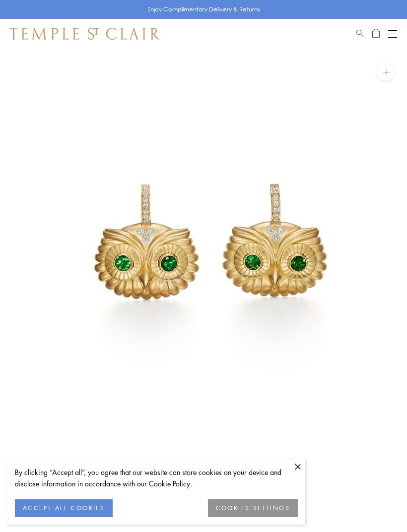 This screenshot has width=407, height=532. Describe the element at coordinates (360, 34) in the screenshot. I see `a: Search` at that location.